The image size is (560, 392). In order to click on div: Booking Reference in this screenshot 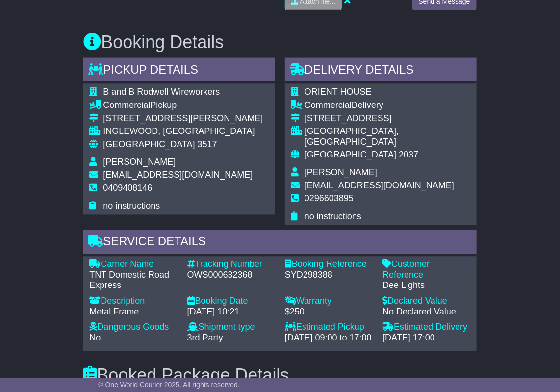, I will do `click(329, 265)`.